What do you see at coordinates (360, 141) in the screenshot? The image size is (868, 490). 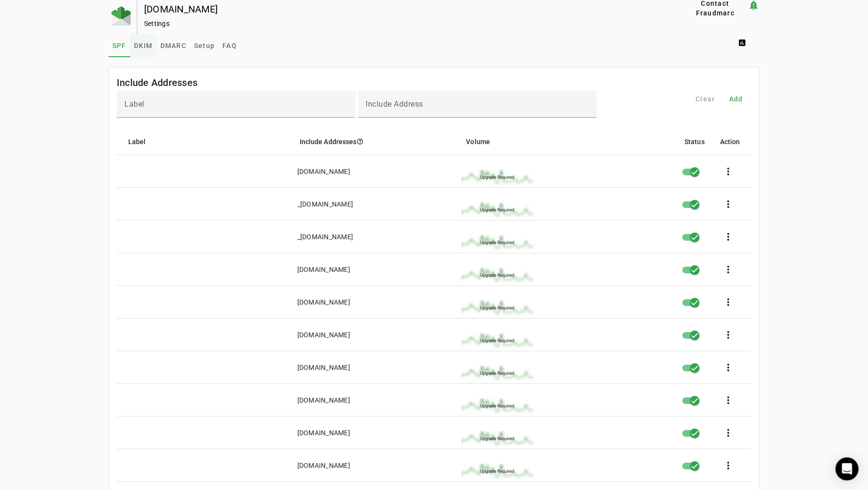 I see `i: help_outline` at bounding box center [360, 141].